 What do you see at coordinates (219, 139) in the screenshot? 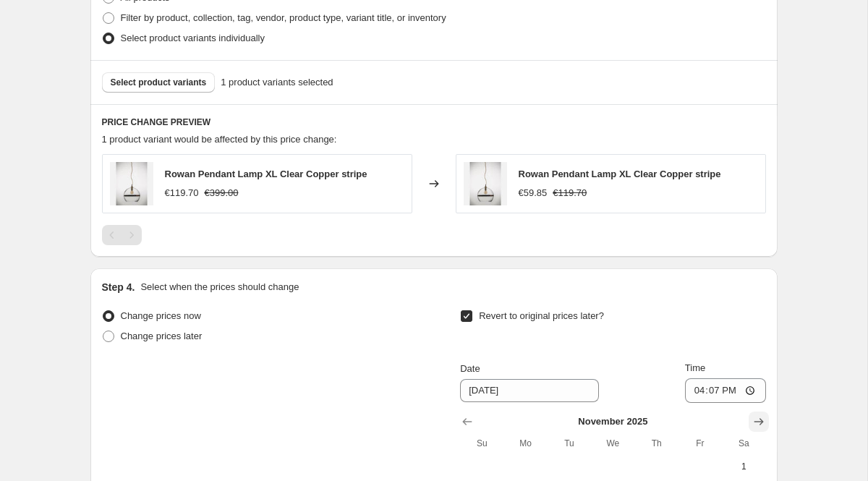
I see `span: 1 product variant would be affected by this price change:` at bounding box center [219, 139].